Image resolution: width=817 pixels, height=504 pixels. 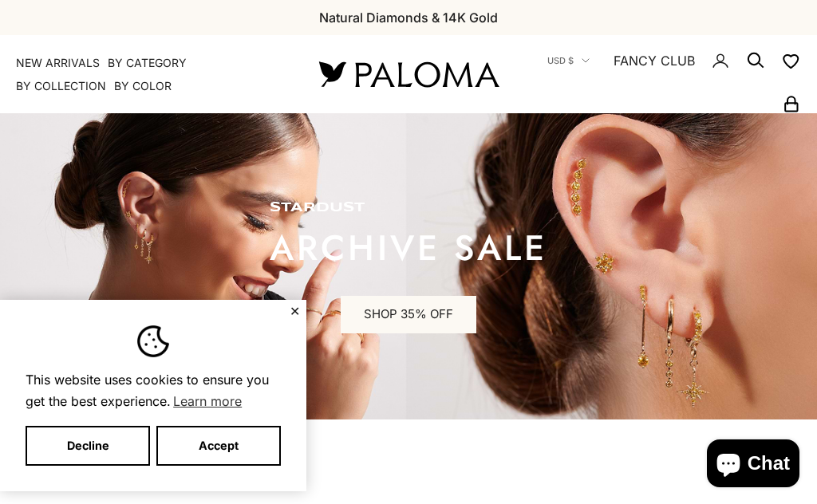 What do you see at coordinates (408, 17) in the screenshot?
I see `p: Natural Diamonds & 14K Gold` at bounding box center [408, 17].